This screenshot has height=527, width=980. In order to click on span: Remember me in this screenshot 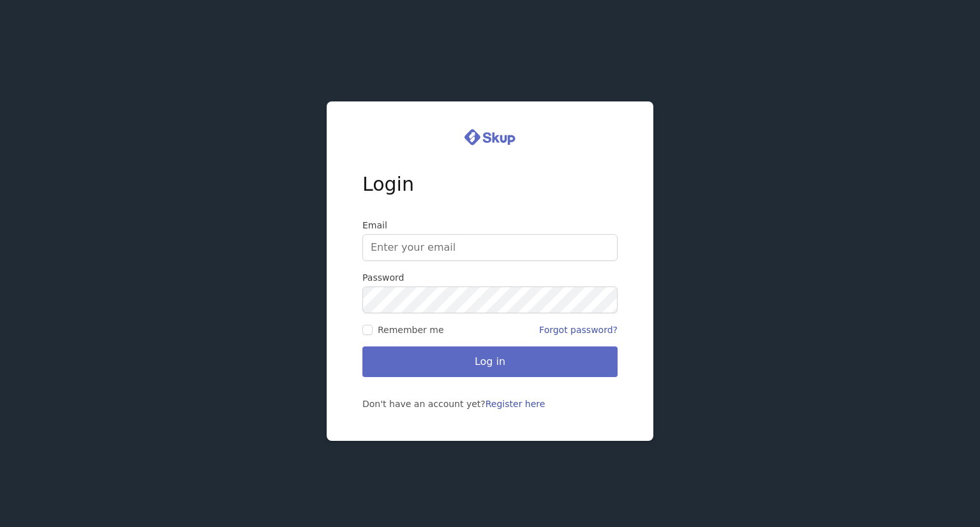, I will do `click(411, 329)`.